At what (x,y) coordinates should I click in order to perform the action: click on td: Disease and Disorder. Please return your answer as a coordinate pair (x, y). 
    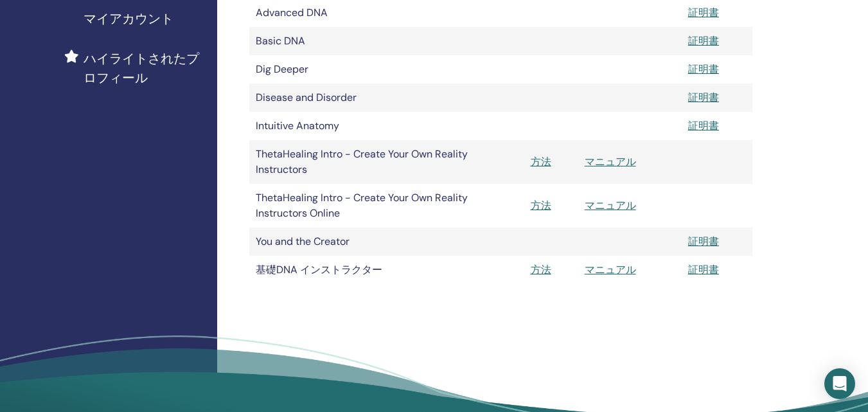
    Looking at the image, I should click on (365, 97).